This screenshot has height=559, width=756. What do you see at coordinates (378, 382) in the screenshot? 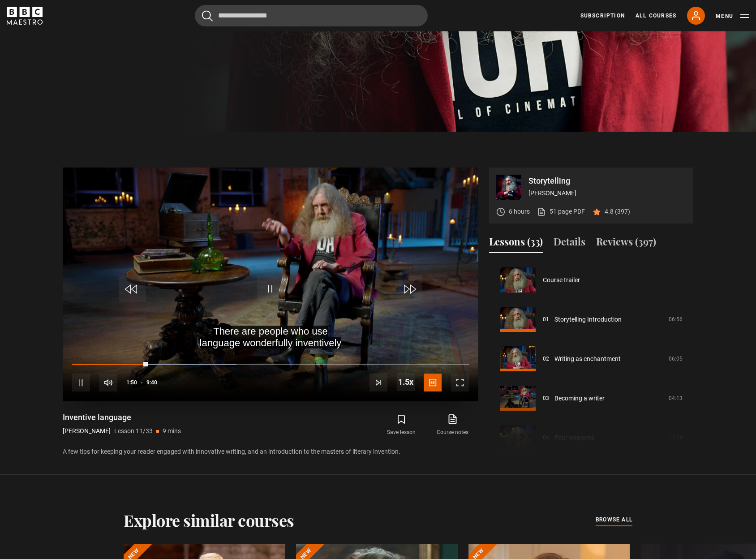
I see `button: Next Lesson` at bounding box center [378, 382].